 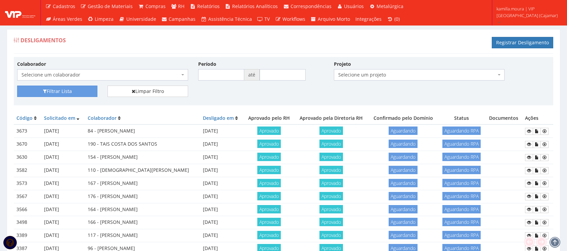 What do you see at coordinates (57, 91) in the screenshot?
I see `button: Filtrar Lista` at bounding box center [57, 91].